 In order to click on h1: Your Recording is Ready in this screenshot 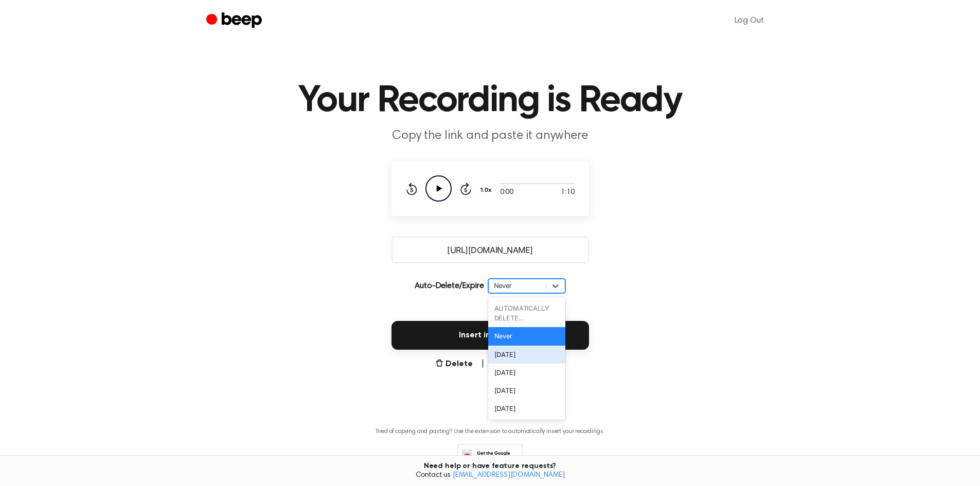, I will do `click(490, 101)`.